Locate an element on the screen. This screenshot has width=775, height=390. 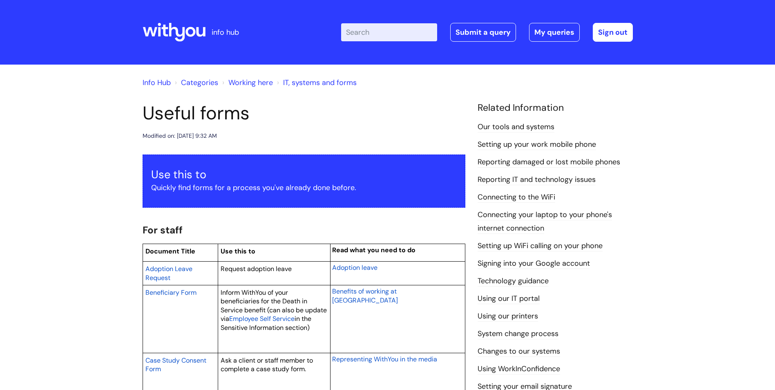
li: IT, systems and forms is located at coordinates (316, 83).